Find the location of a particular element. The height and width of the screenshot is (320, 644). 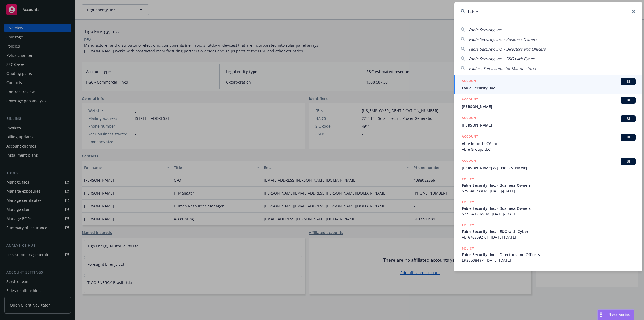

span: Able Imports CA Inc. is located at coordinates (549, 144).